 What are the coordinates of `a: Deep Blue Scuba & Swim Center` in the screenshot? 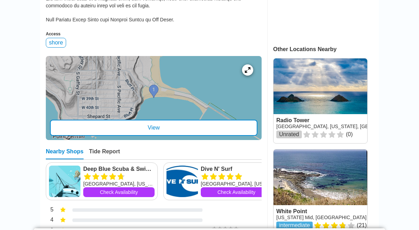 It's located at (119, 169).